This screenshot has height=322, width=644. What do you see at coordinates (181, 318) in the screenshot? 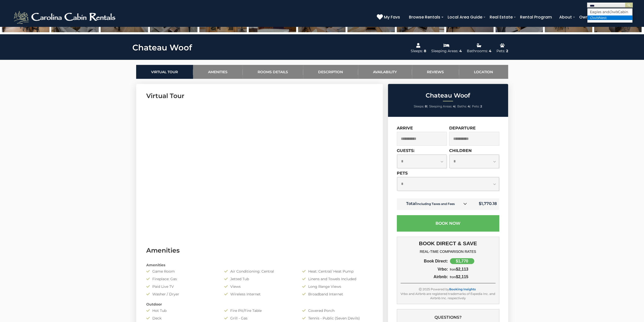
I see `div: Deck` at bounding box center [181, 318].